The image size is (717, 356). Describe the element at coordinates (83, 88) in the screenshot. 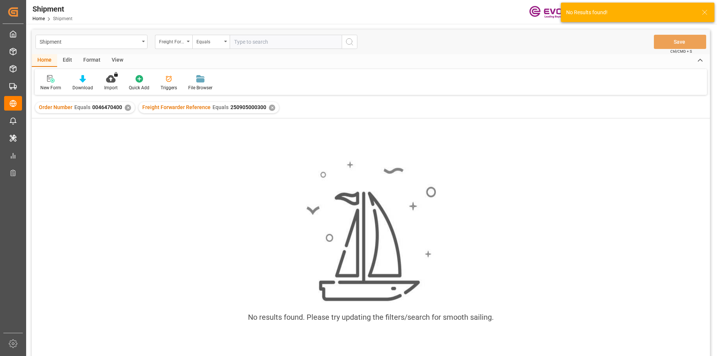

I see `div: Download` at that location.